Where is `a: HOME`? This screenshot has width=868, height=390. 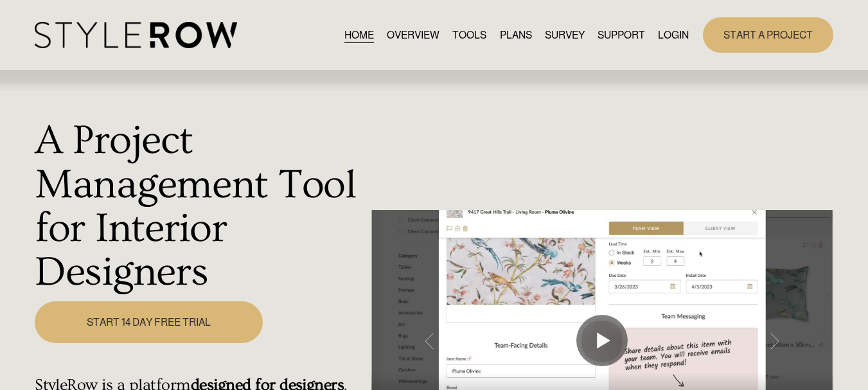 a: HOME is located at coordinates (359, 35).